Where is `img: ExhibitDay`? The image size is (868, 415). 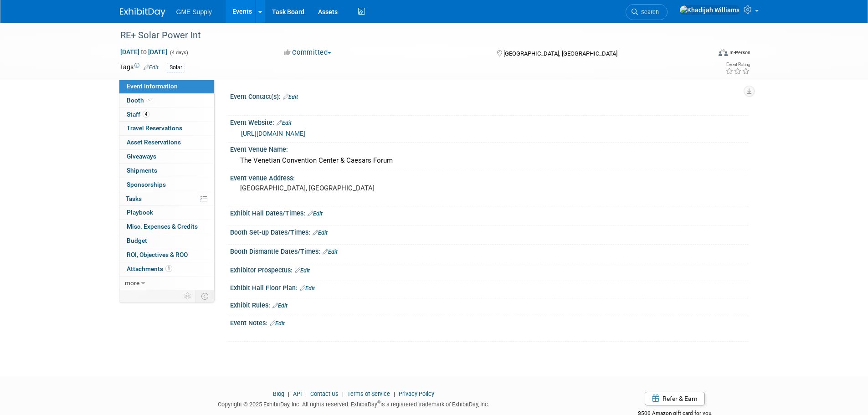 img: ExhibitDay is located at coordinates (143, 12).